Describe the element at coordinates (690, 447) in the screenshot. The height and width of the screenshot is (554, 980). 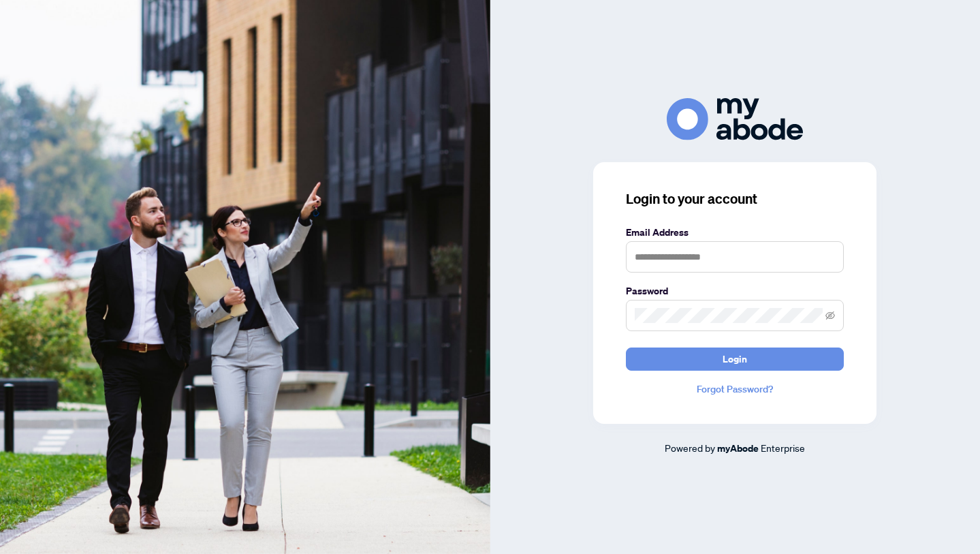
I see `span: Powered by` at that location.